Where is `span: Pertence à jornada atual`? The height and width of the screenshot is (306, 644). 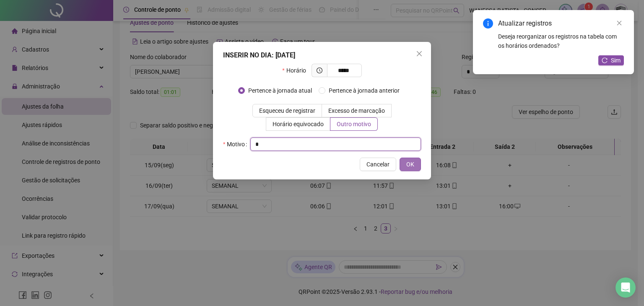
span: Pertence à jornada atual is located at coordinates (280, 91).